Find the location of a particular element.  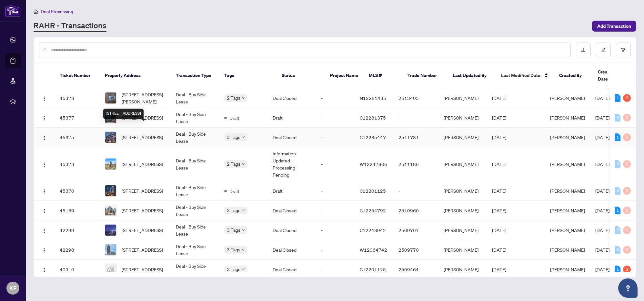

button: filter is located at coordinates (623, 50).